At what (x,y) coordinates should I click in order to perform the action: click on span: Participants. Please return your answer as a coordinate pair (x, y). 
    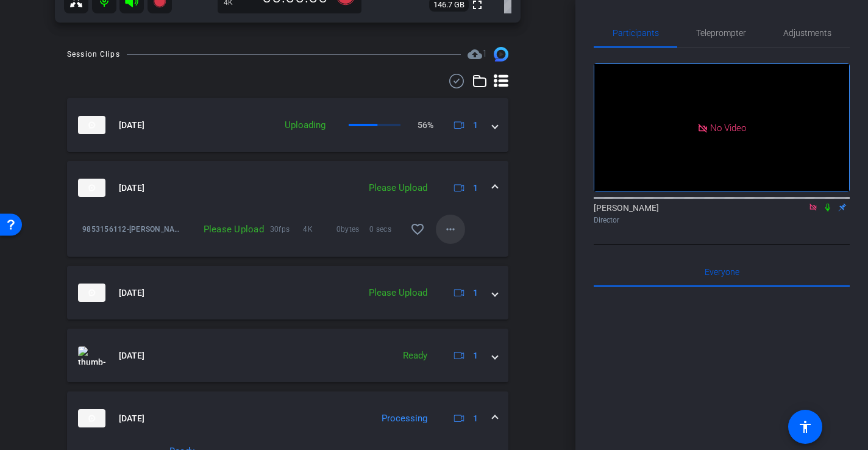
    Looking at the image, I should click on (636, 33).